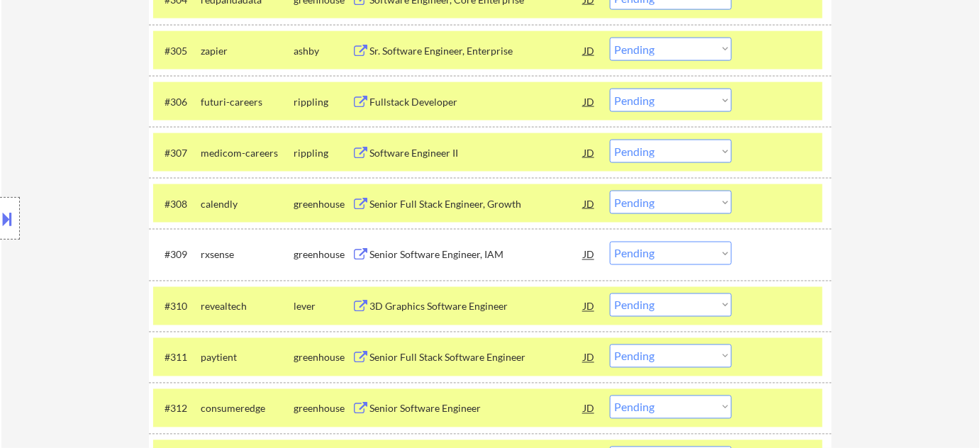 The height and width of the screenshot is (448, 980). What do you see at coordinates (177, 358) in the screenshot?
I see `div: #311` at bounding box center [177, 358].